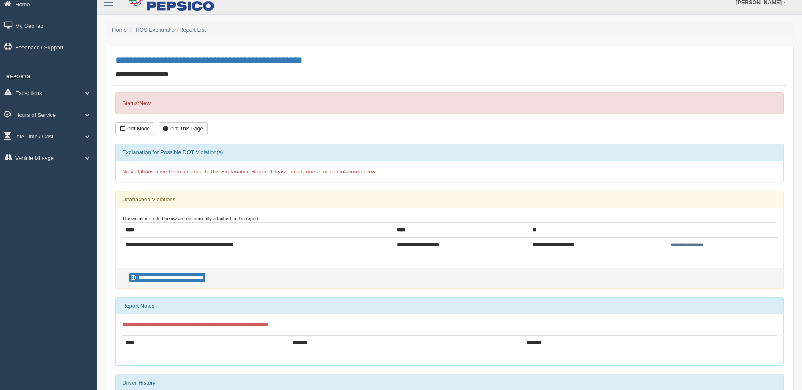 The height and width of the screenshot is (390, 802). What do you see at coordinates (449, 153) in the screenshot?
I see `div: Explanation for Possible DOT Violation(s)` at bounding box center [449, 153].